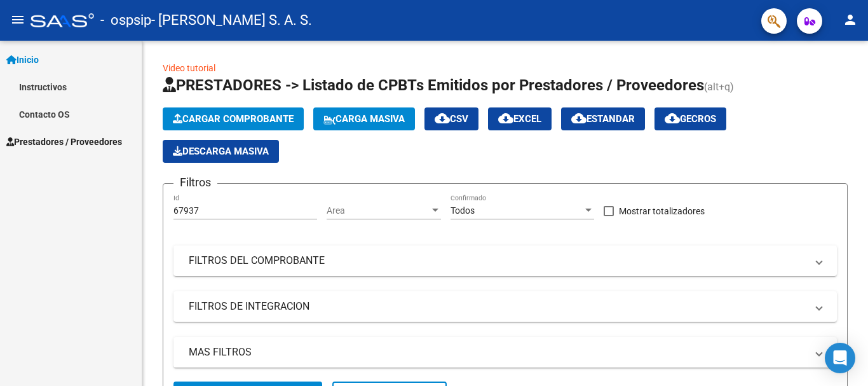  What do you see at coordinates (451, 119) in the screenshot?
I see `span: CSV` at bounding box center [451, 119].